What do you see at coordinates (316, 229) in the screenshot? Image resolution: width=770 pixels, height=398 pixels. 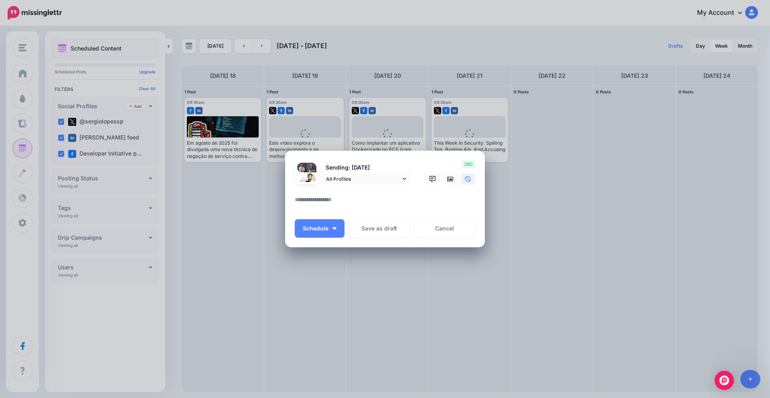 I see `span: Schedule` at bounding box center [316, 229].